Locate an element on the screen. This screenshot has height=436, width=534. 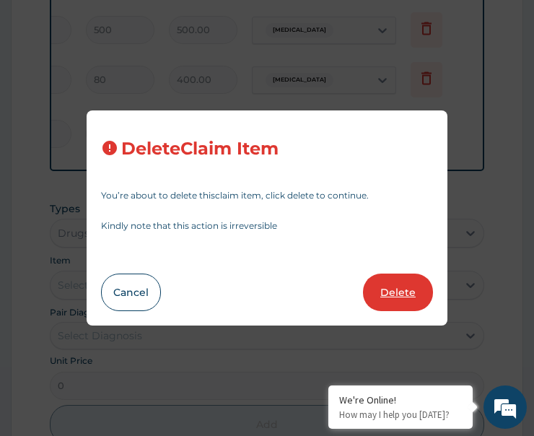
p: Kindly note that this action is irreversible is located at coordinates (267, 226).